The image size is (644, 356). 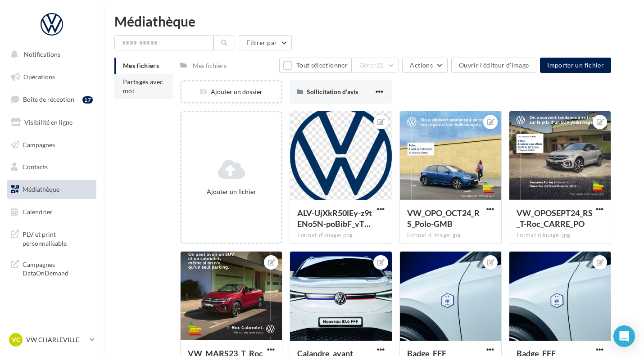 What do you see at coordinates (624, 336) in the screenshot?
I see `div: Open Intercom Messenger` at bounding box center [624, 336].